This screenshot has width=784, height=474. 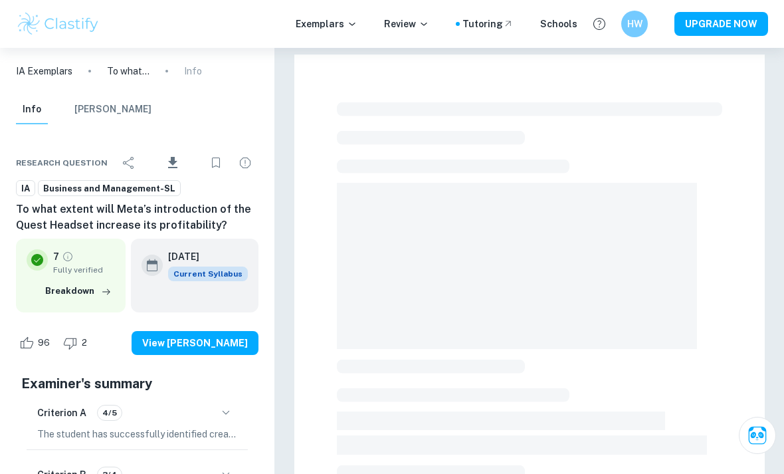 I want to click on p: To what extent will Meta’s introduction of the Quest Headset increase its profitability?, so click(x=128, y=71).